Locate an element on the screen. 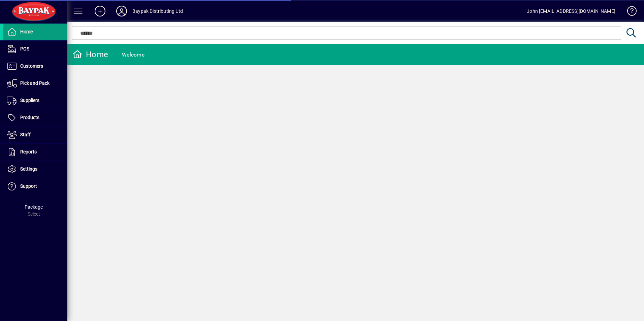  span: Settings is located at coordinates (28, 169).